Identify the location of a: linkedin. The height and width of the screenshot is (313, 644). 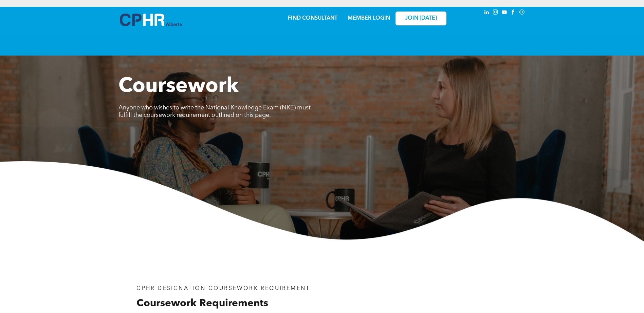
(487, 13).